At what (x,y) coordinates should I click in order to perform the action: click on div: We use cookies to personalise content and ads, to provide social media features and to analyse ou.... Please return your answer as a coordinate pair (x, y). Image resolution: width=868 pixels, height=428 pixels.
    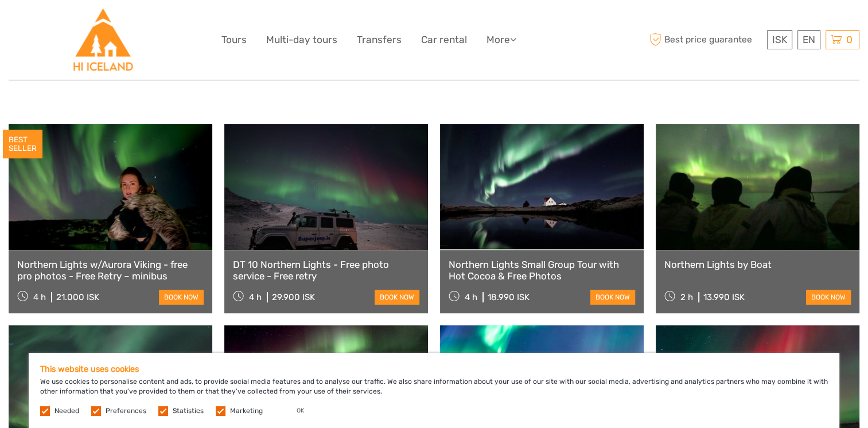
    Looking at the image, I should click on (434, 390).